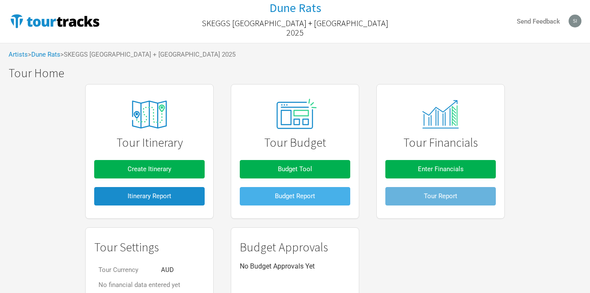  I want to click on a: Itinerary Report, so click(149, 196).